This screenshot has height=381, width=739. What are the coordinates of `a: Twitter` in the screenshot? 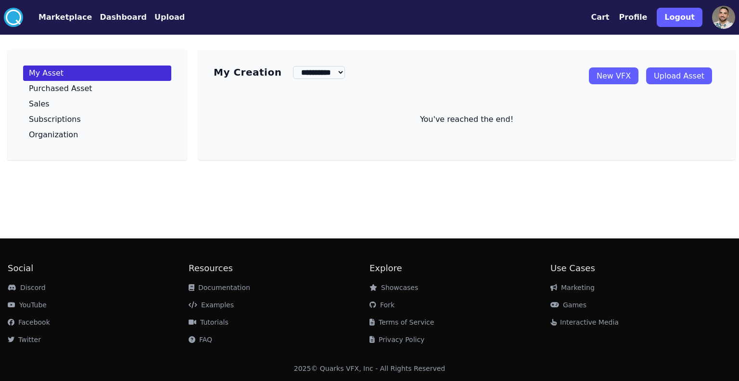 It's located at (24, 339).